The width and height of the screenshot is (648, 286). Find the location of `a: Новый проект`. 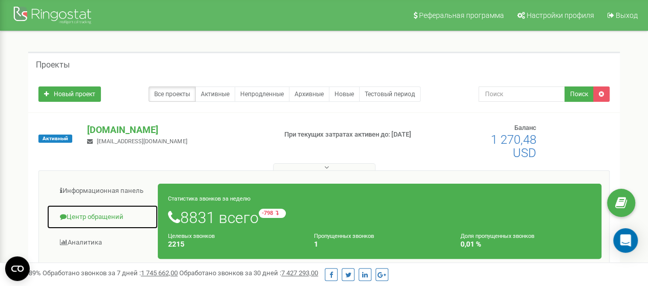

a: Новый проект is located at coordinates (70, 94).